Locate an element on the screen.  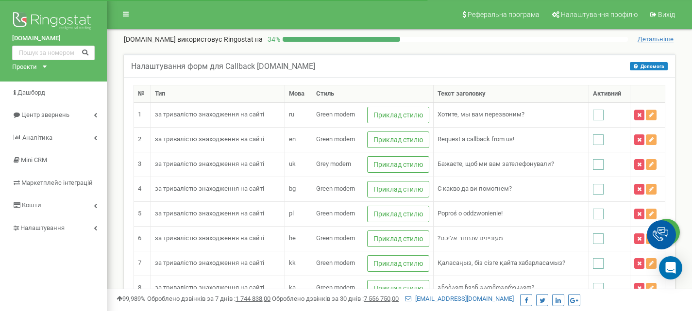
u: 7 556 750,00 is located at coordinates (381, 299).